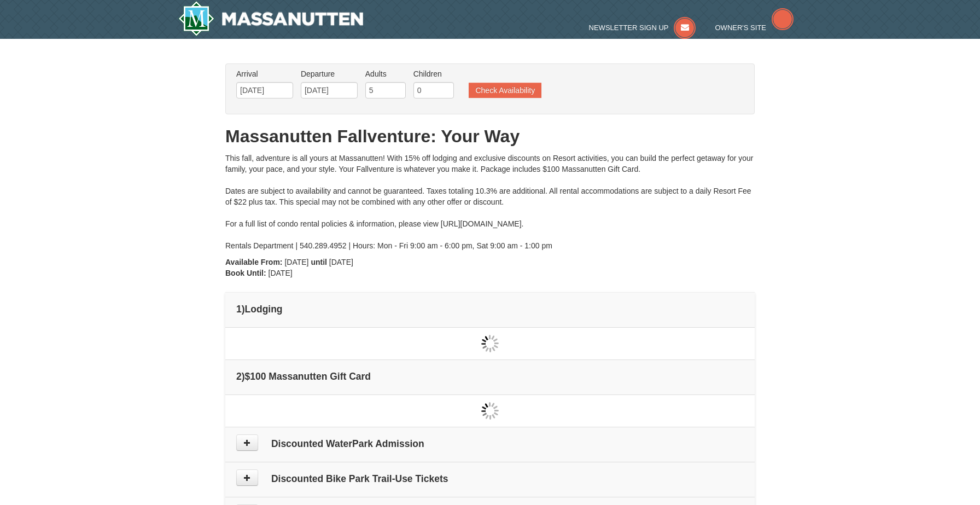 The image size is (980, 505). What do you see at coordinates (264, 73) in the screenshot?
I see `label: Arrival` at bounding box center [264, 73].